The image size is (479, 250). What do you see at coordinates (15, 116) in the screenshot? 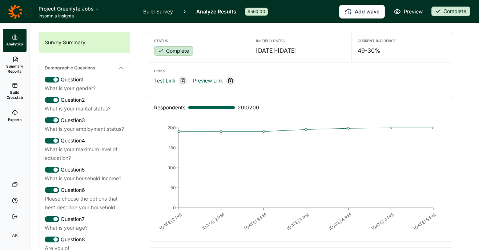
I see `a: Exports` at bounding box center [15, 116].